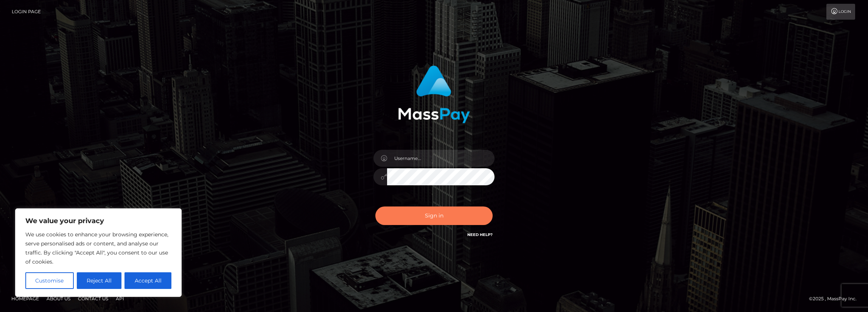 The image size is (868, 312). Describe the element at coordinates (434, 94) in the screenshot. I see `img: MassPay Login` at that location.